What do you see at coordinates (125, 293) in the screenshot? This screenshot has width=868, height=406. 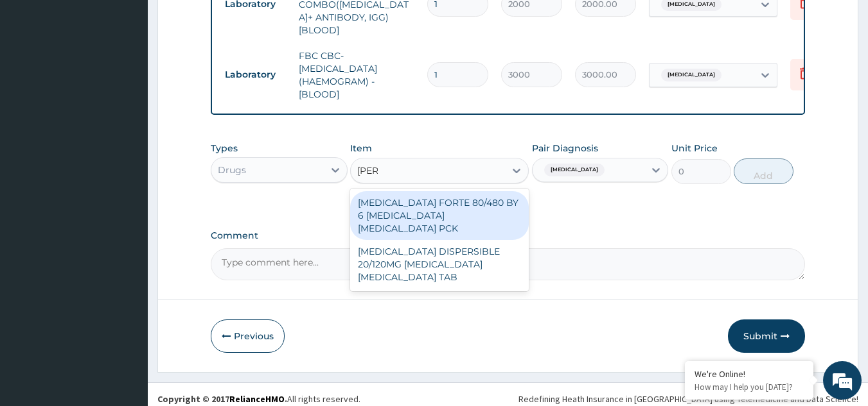 I see `textarea: Type your message and hit 'Enter'` at bounding box center [125, 293].